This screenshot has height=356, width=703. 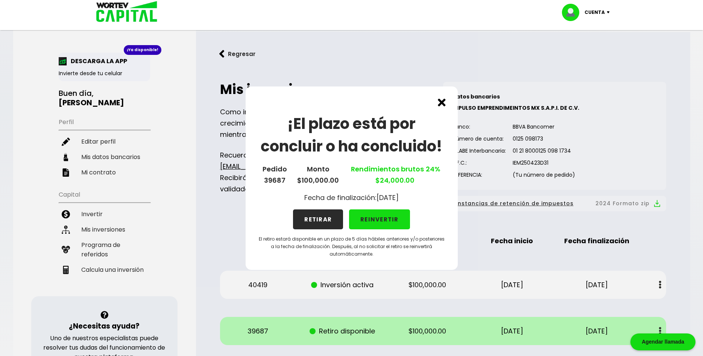 What do you see at coordinates (318, 175) in the screenshot?
I see `p: Monto $100,000.00` at bounding box center [318, 175].